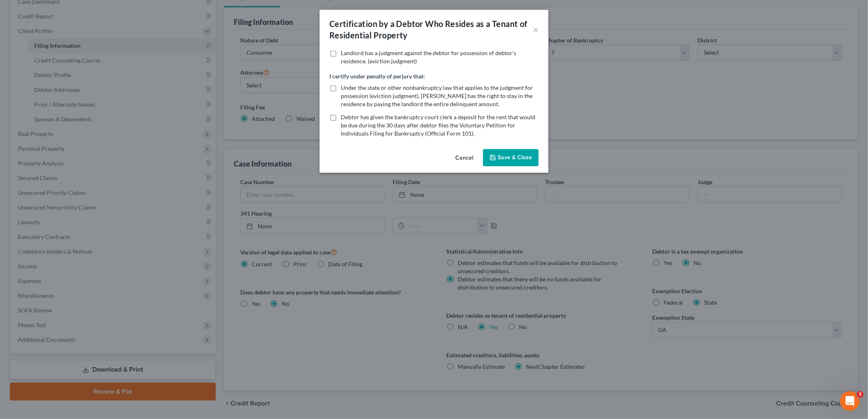 Image resolution: width=868 pixels, height=419 pixels. Describe the element at coordinates (511, 158) in the screenshot. I see `button: Save & Close` at that location.